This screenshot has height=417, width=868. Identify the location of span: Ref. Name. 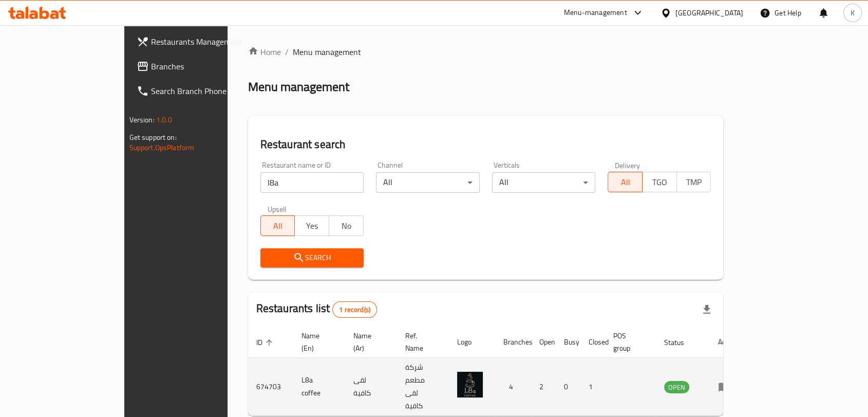
(421, 342).